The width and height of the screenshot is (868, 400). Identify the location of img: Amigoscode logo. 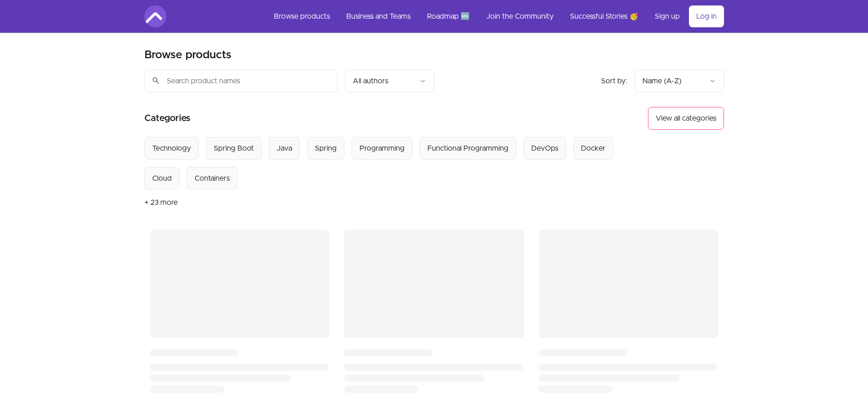
(155, 16).